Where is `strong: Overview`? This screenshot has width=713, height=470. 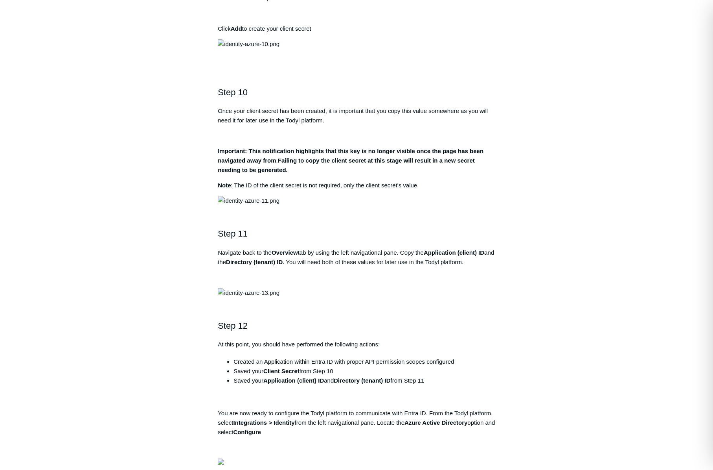 strong: Overview is located at coordinates (285, 252).